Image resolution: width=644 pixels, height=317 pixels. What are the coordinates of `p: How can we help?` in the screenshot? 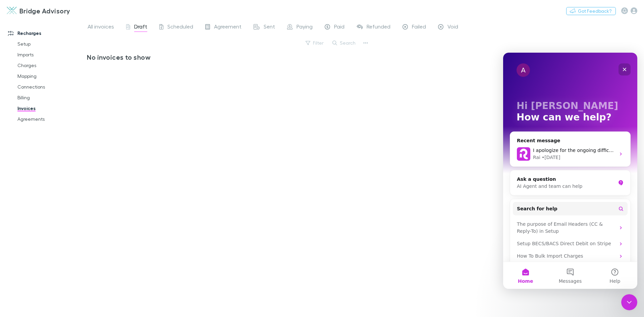 It's located at (67, 65).